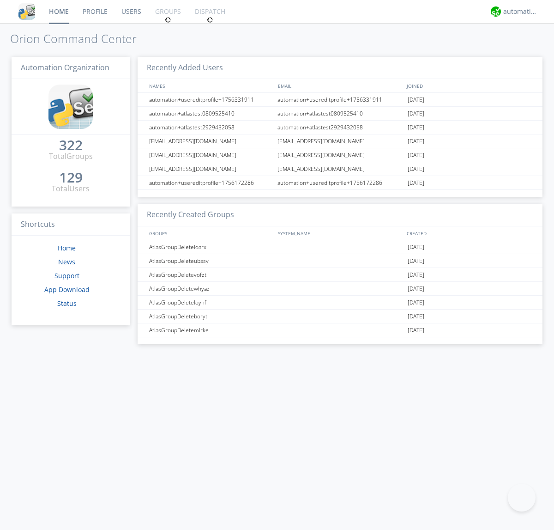 The height and width of the screenshot is (530, 554). Describe the element at coordinates (496, 12) in the screenshot. I see `img: d2d01cd9b4174d08988066c6d424eccd` at that location.